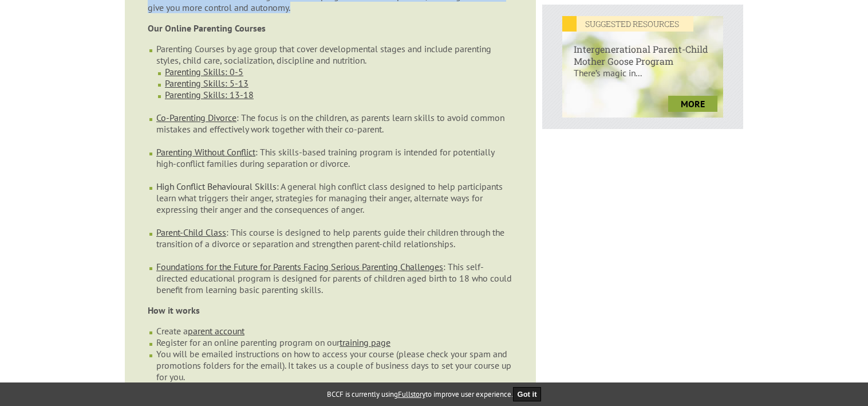 The width and height of the screenshot is (868, 406). What do you see at coordinates (300, 266) in the screenshot?
I see `a: Foundations for the Future for Parents Facing Serious Parenting Challenges` at bounding box center [300, 266].